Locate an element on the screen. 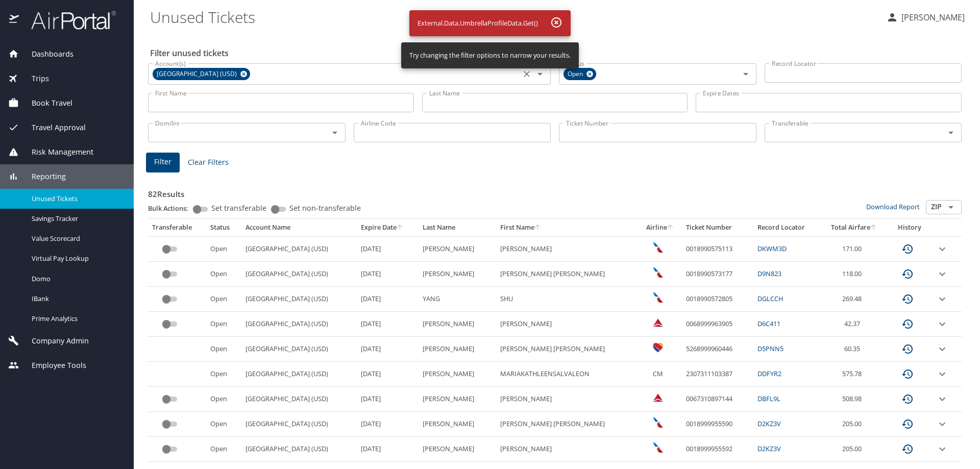 This screenshot has width=980, height=469. span: Set non-transferable is located at coordinates (325, 208).